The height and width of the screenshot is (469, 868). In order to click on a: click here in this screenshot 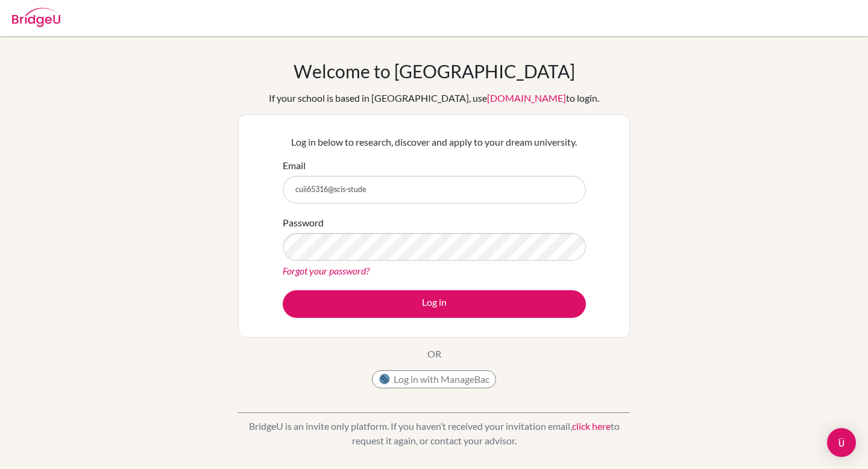, I will do `click(591, 425)`.